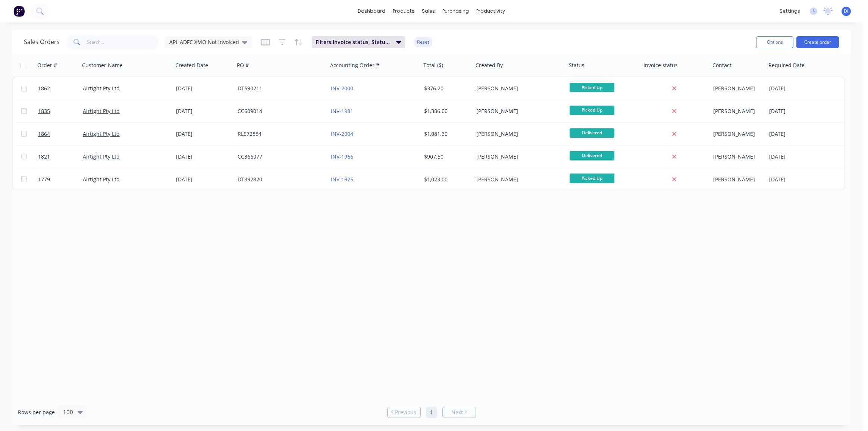 The image size is (868, 431). Describe the element at coordinates (342, 133) in the screenshot. I see `a: INV-2004` at that location.